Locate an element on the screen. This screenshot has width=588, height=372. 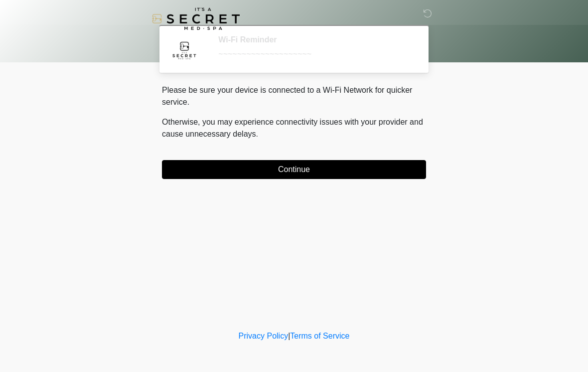
img: Agent Avatar is located at coordinates (185, 50).